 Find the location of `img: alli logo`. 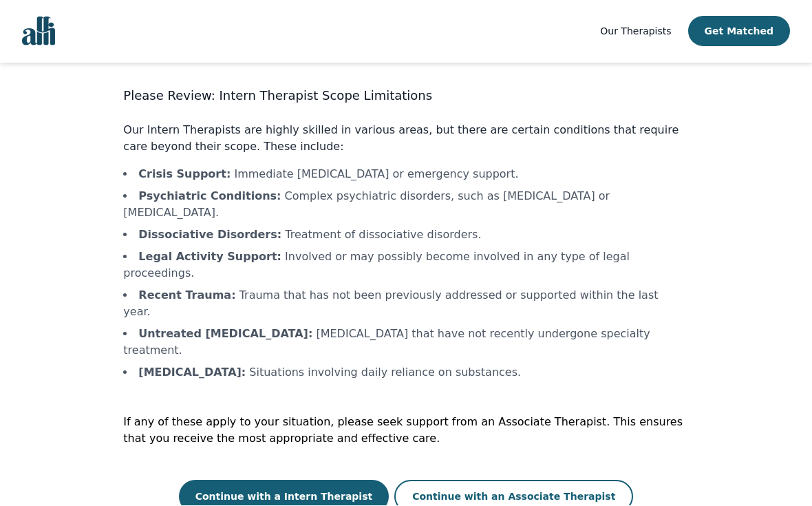

img: alli logo is located at coordinates (39, 32).